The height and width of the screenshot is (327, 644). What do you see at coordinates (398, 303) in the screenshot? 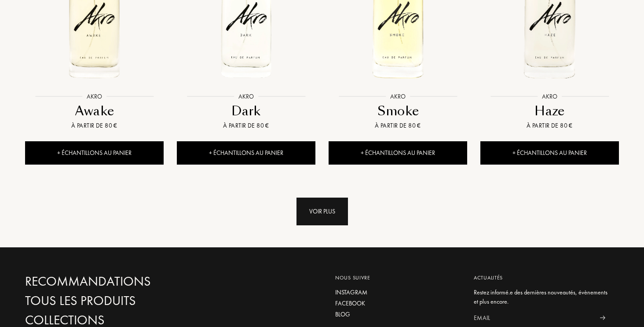
I see `a: Facebook` at bounding box center [398, 303].